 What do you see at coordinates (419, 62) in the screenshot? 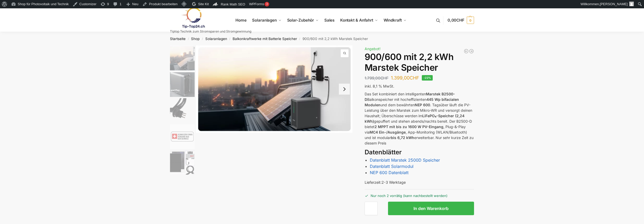
I see `h1: 900/600 mit 2,2 kWh Marstek Speicher` at bounding box center [419, 62].